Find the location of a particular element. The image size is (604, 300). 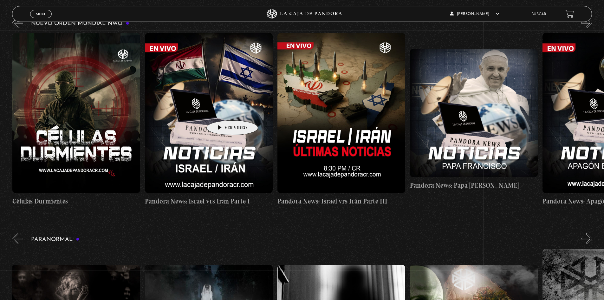

h3: Nuevo Orden Mundial NWO is located at coordinates (80, 23).